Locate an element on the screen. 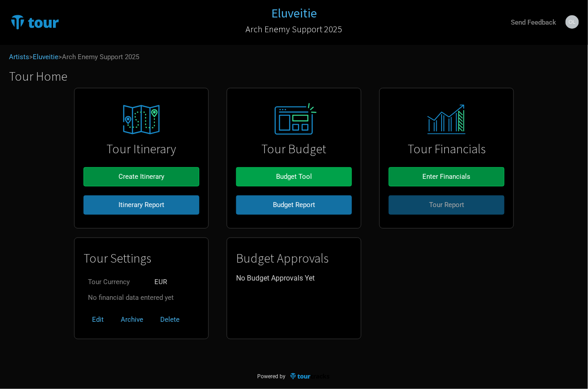  a: Create Itinerary is located at coordinates (142, 177).